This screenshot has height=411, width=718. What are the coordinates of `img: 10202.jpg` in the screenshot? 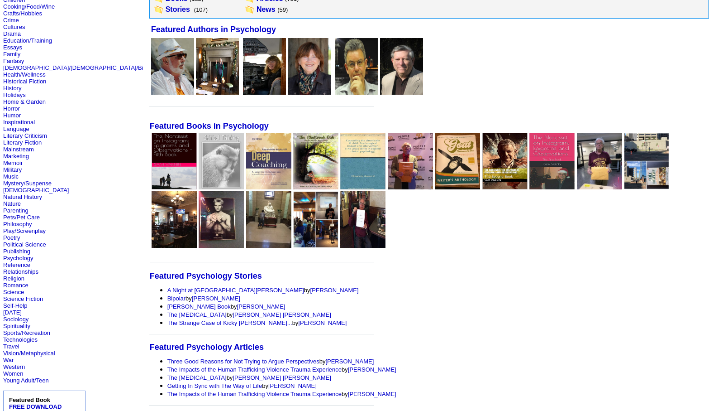 It's located at (172, 66).